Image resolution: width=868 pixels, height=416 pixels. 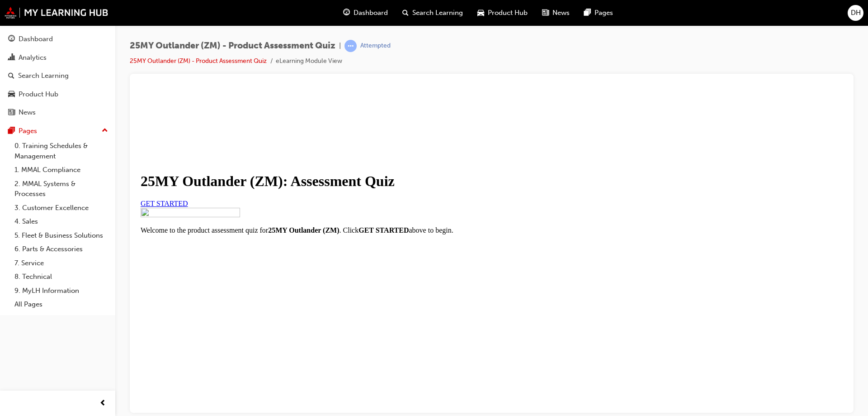 What do you see at coordinates (36, 39) in the screenshot?
I see `div: Dashboard` at bounding box center [36, 39].